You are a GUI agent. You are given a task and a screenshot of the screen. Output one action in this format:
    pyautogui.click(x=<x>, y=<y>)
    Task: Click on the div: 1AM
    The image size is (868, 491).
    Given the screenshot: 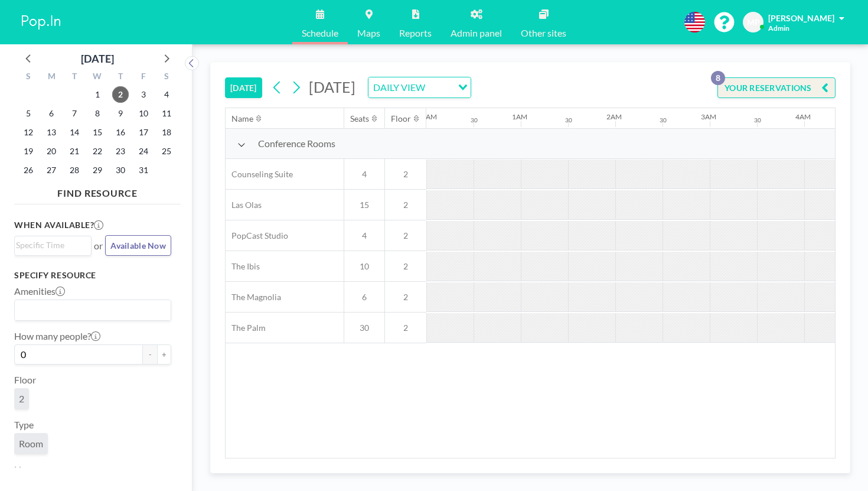 What is the action you would take?
    pyautogui.click(x=520, y=116)
    